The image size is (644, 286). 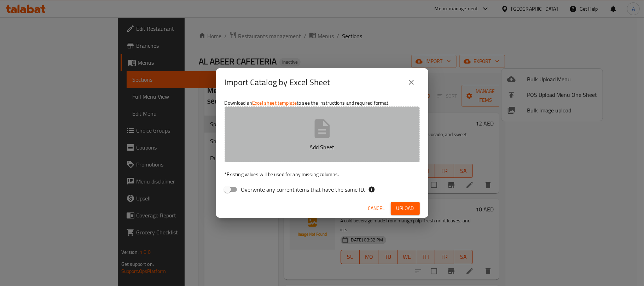 I want to click on svg: If the overwrite option isn't selected, then the items that match an existing ID will be ignored ..., so click(x=372, y=190).